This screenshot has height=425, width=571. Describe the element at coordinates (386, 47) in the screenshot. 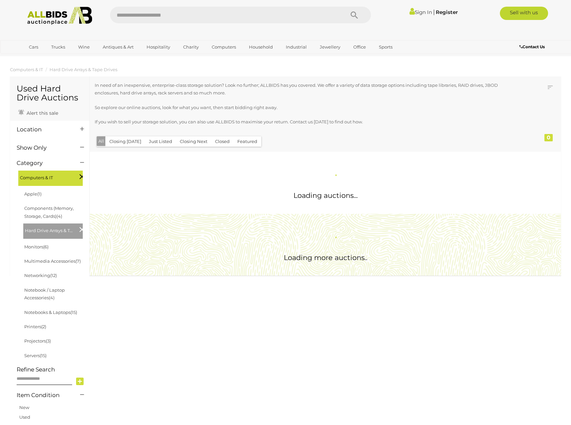

I see `a: Sports` at that location.